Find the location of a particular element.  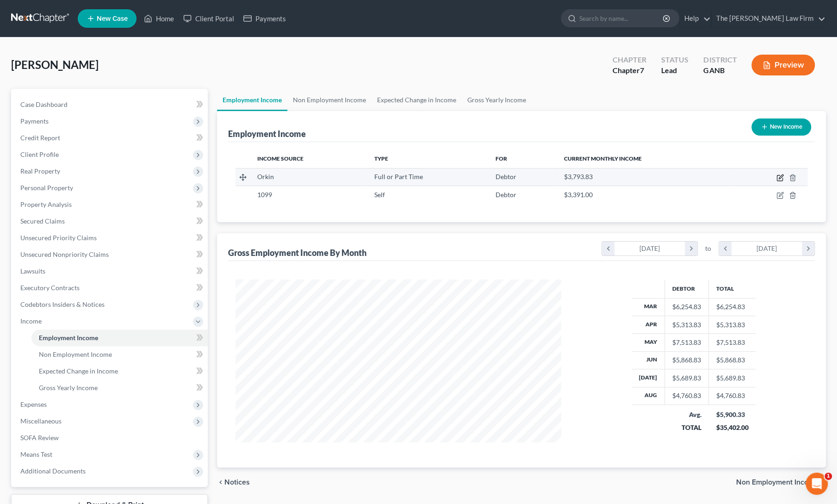

span: Additional Documents is located at coordinates (53, 470).